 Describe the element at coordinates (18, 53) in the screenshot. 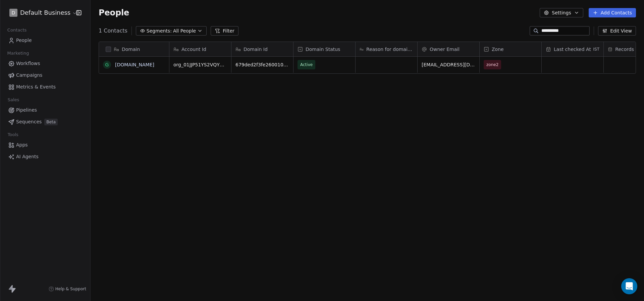

I see `span: Marketing` at that location.